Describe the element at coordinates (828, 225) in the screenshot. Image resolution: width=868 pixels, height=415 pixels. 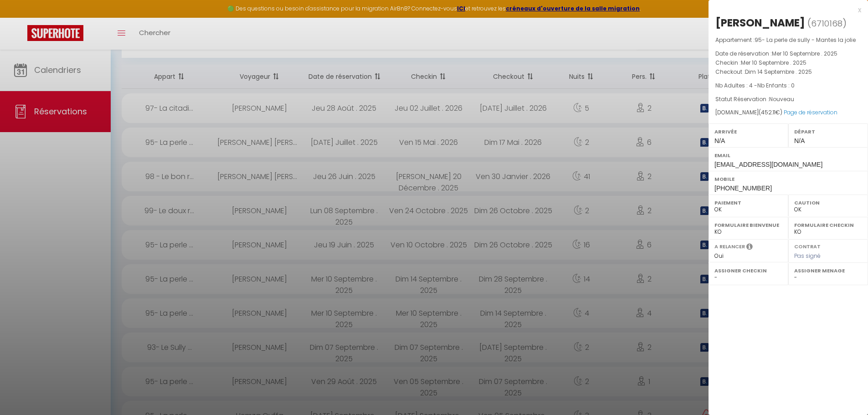
I see `label: Formulaire Checkin` at that location.